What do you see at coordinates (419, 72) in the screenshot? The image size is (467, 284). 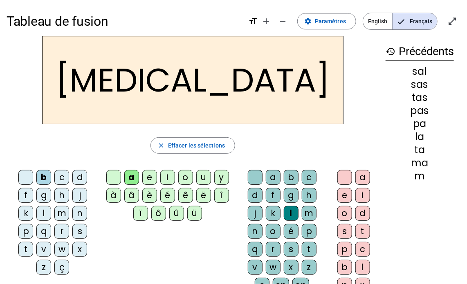 I see `div: sal` at bounding box center [419, 72].